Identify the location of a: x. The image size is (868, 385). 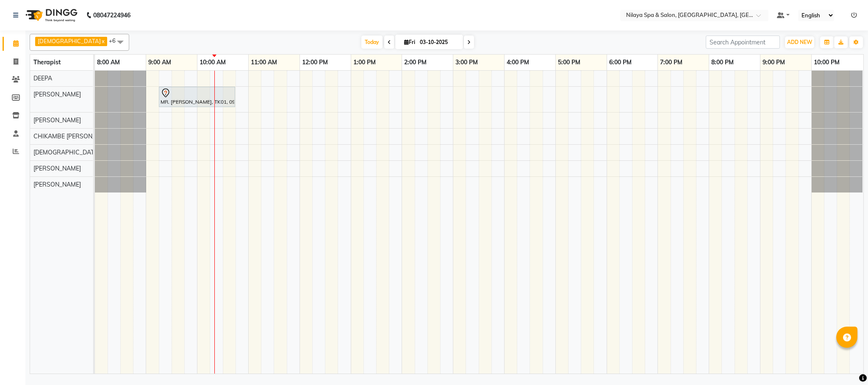
(102, 41).